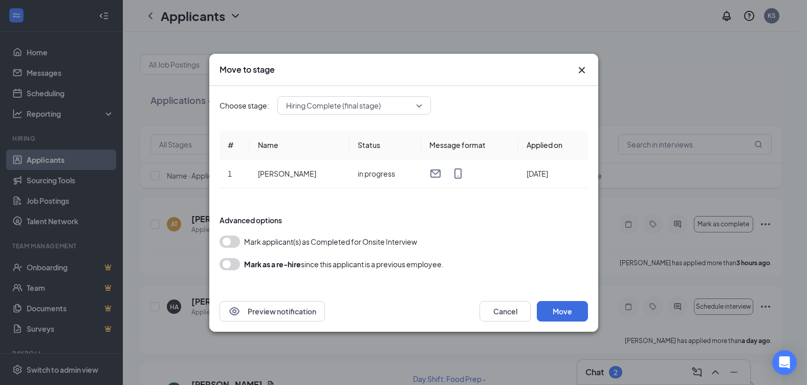 The image size is (807, 385). Describe the element at coordinates (333, 105) in the screenshot. I see `span: Hiring Complete (final stage)` at that location.